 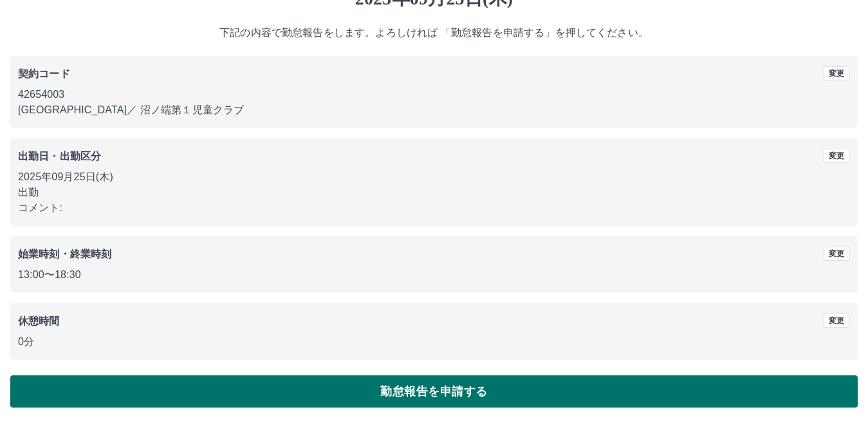 What do you see at coordinates (434, 275) in the screenshot?
I see `p: 13:00 〜 18:30` at bounding box center [434, 275].